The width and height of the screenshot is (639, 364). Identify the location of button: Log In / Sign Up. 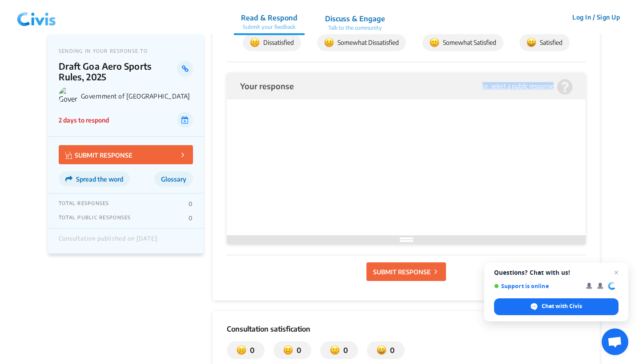
(596, 17).